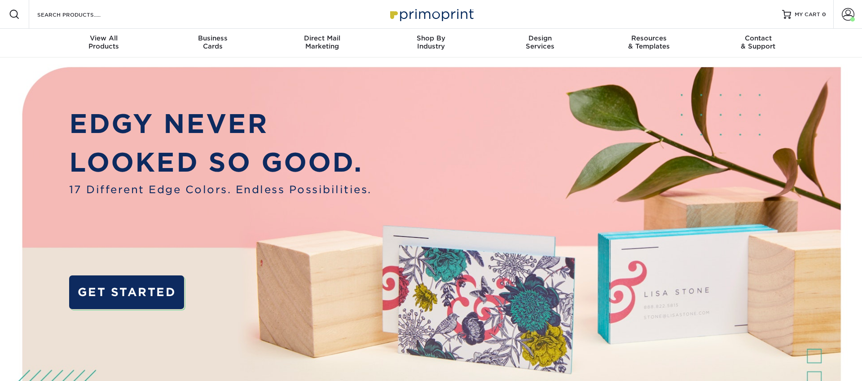 Image resolution: width=862 pixels, height=381 pixels. Describe the element at coordinates (220, 124) in the screenshot. I see `p: EDGY NEVER` at that location.